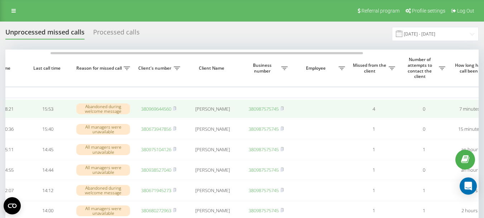  I want to click on td: 15:40, so click(48, 129).